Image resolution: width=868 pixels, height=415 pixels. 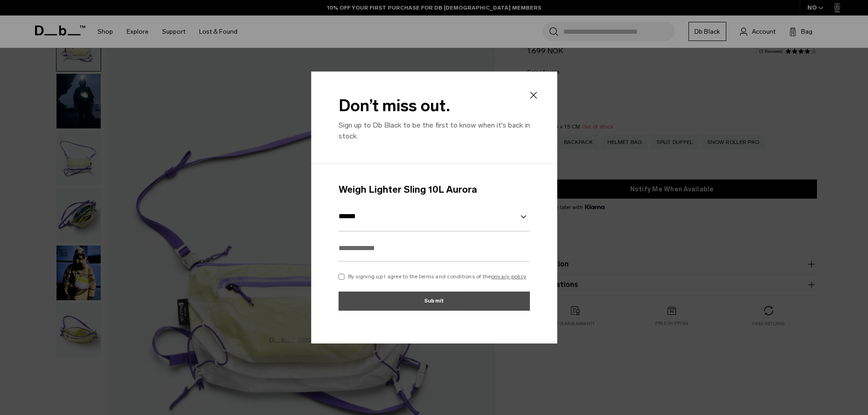 I want to click on h2: Don’t miss out., so click(x=434, y=106).